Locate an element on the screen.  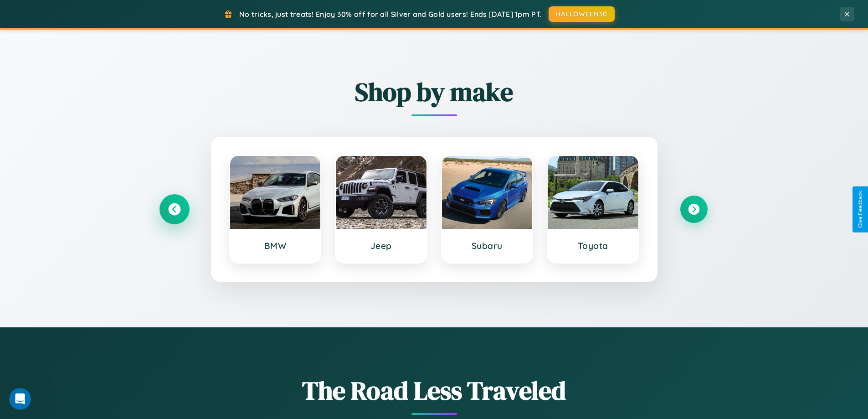
h2: Shop by make is located at coordinates (434, 92).